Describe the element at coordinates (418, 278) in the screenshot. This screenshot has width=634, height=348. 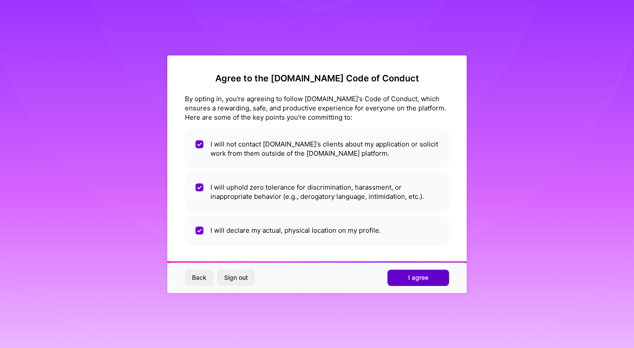
I see `span: I agree` at that location.